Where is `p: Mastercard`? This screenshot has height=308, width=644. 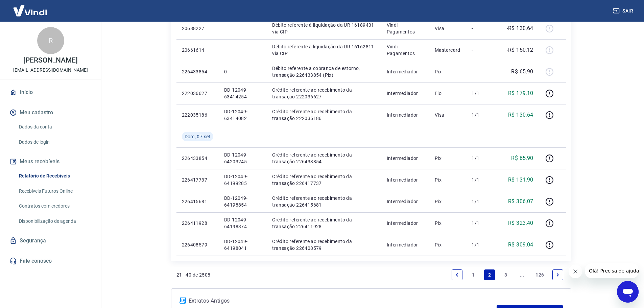 p: Mastercard is located at coordinates (448, 50).